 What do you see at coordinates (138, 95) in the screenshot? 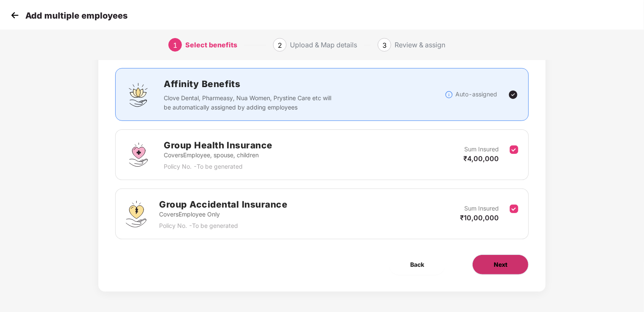
I see `img: svg+xml;base64,PHN2ZyBpZD0iQWZmaW5pdHlfQmVuZWZpdHMiIGRhdGEtbmFtZT0iQWZmaW5pdHkgQmVuZWZpdHMiIHhtbG...` at bounding box center [138, 95].